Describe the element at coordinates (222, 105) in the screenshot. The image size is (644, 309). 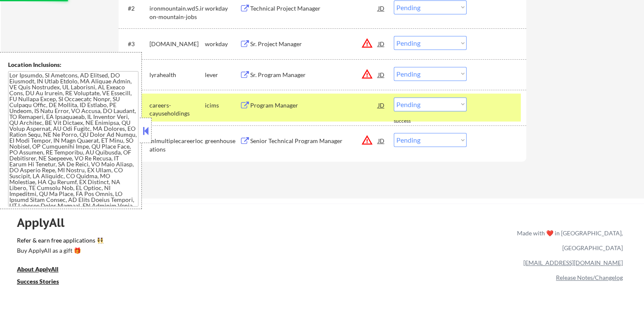
I see `div: icims` at that location.